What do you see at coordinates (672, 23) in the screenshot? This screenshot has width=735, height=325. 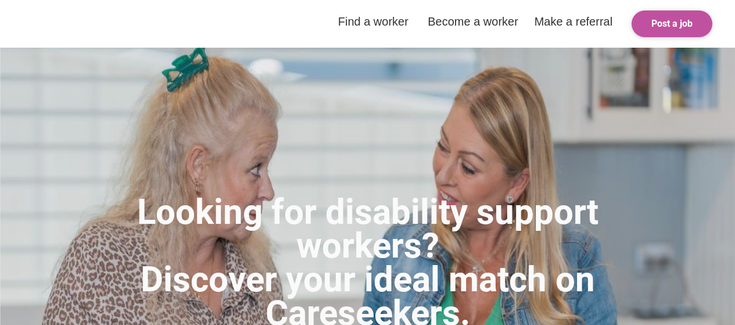 I see `b: Post a job` at bounding box center [672, 23].